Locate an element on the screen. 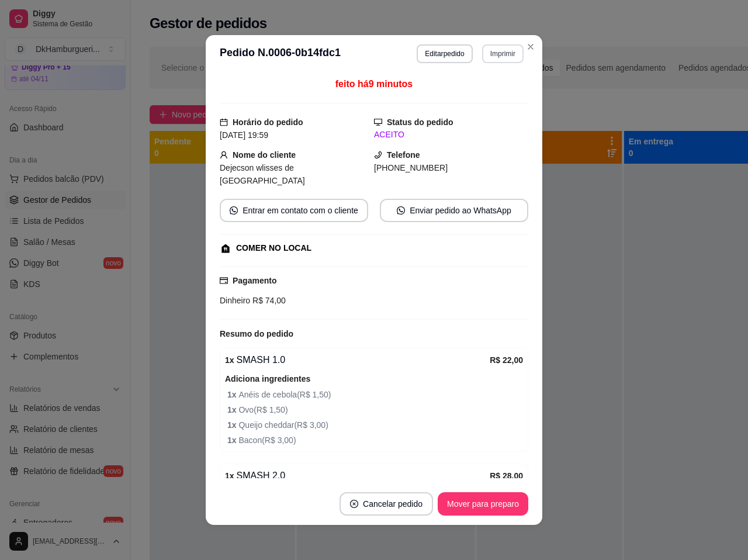 The width and height of the screenshot is (748, 560). span: Anéis de cebola ( R$ 1,50 ) is located at coordinates (375, 394).